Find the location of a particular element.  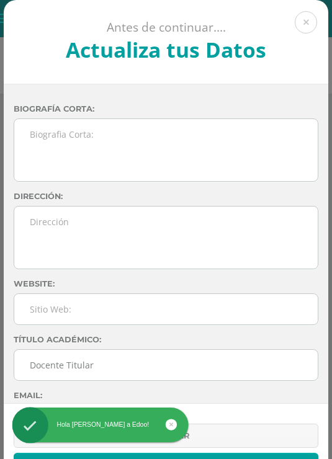

p: Antes de continuar.... is located at coordinates (166, 27).